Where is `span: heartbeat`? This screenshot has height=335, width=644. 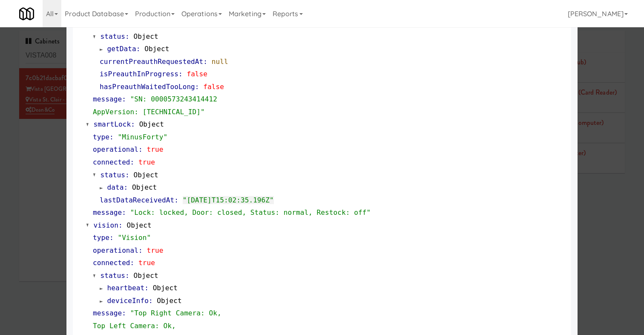 span: heartbeat is located at coordinates (126, 288).